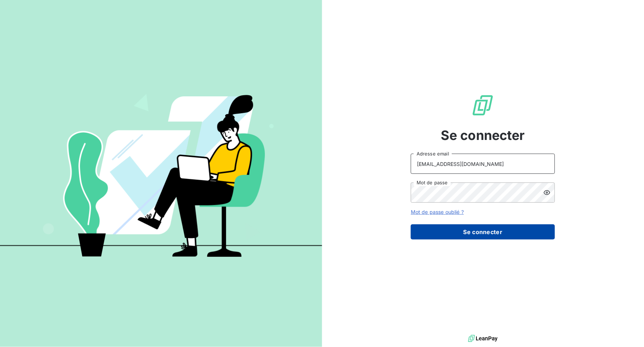  What do you see at coordinates (483, 339) in the screenshot?
I see `img: logo` at bounding box center [483, 339].